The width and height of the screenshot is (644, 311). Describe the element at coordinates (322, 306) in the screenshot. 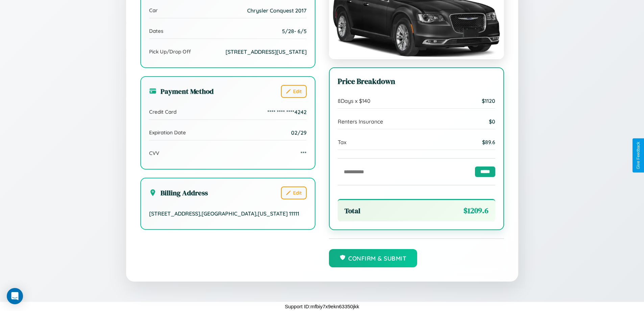

I see `p: Support ID: mfbiy7x9ekn63350jkk` at that location.